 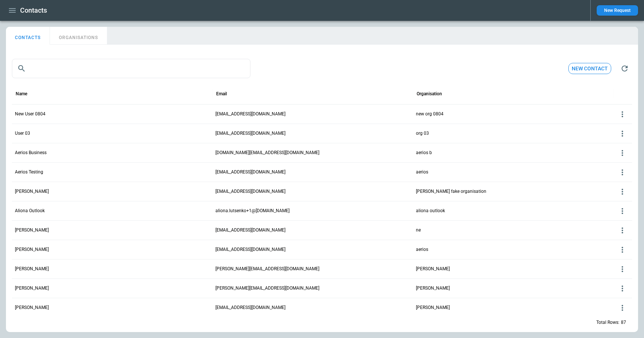 What do you see at coordinates (221, 94) in the screenshot?
I see `div: Email` at bounding box center [221, 94].